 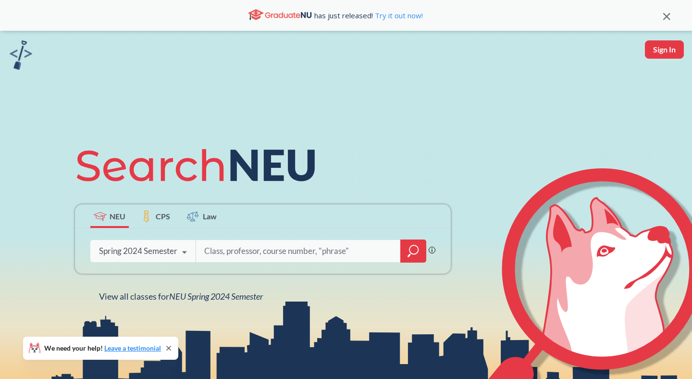 I want to click on span: CPS, so click(x=163, y=216).